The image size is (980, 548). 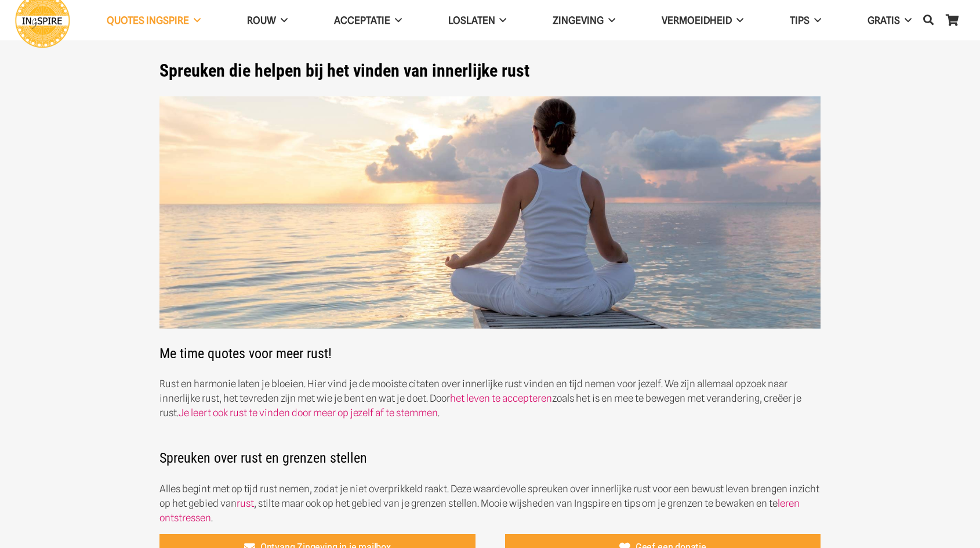 What do you see at coordinates (477, 20) in the screenshot?
I see `a: Loslaten` at bounding box center [477, 20].